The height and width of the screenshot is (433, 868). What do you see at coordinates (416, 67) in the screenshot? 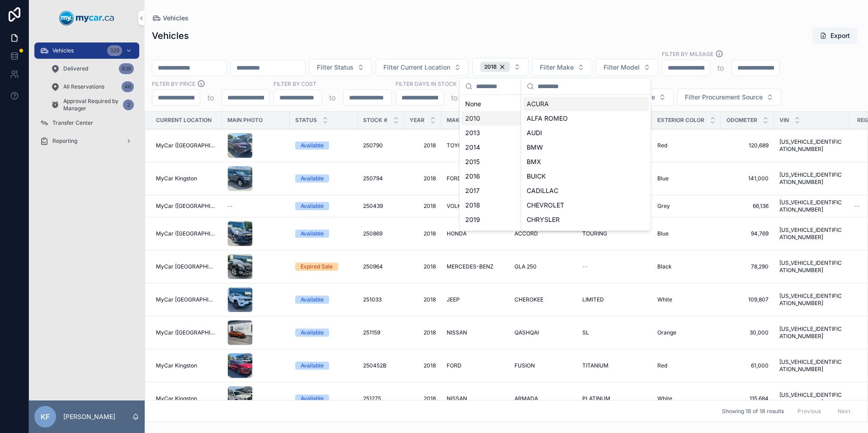
I see `span: Filter Current Location` at bounding box center [416, 67].